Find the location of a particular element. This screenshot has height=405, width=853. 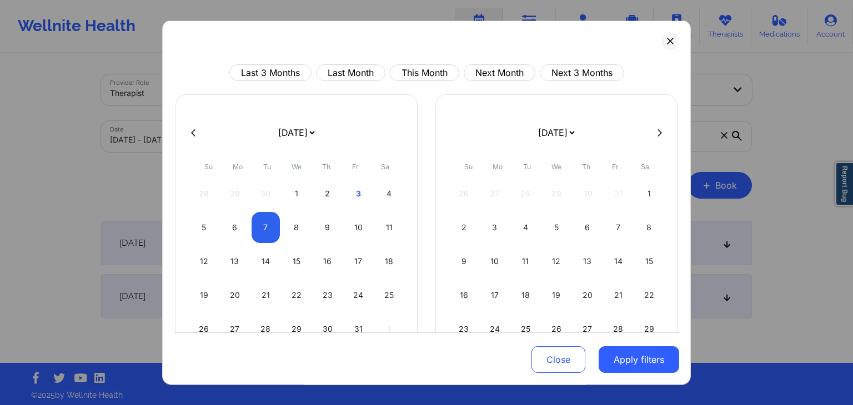

div: Thu Oct 09 2025 is located at coordinates (327, 228).